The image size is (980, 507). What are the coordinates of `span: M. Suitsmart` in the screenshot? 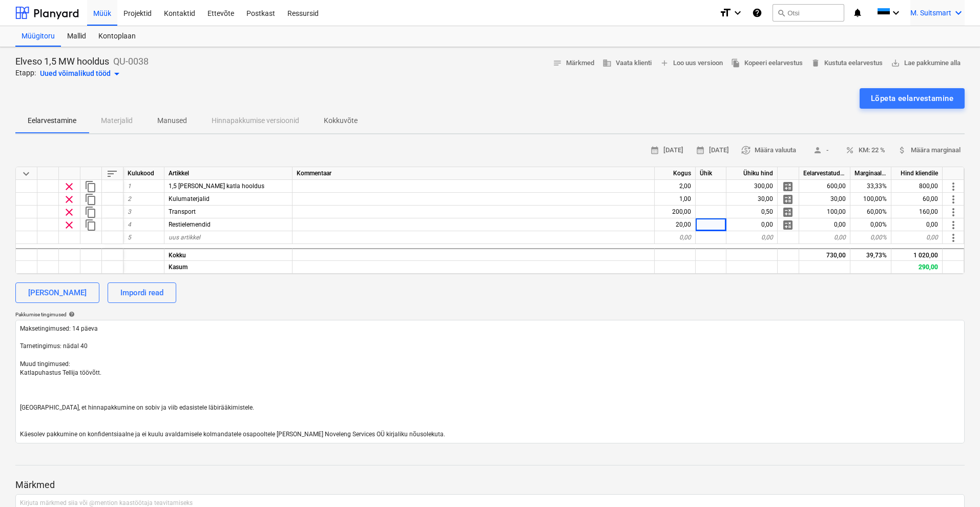 It's located at (931, 13).